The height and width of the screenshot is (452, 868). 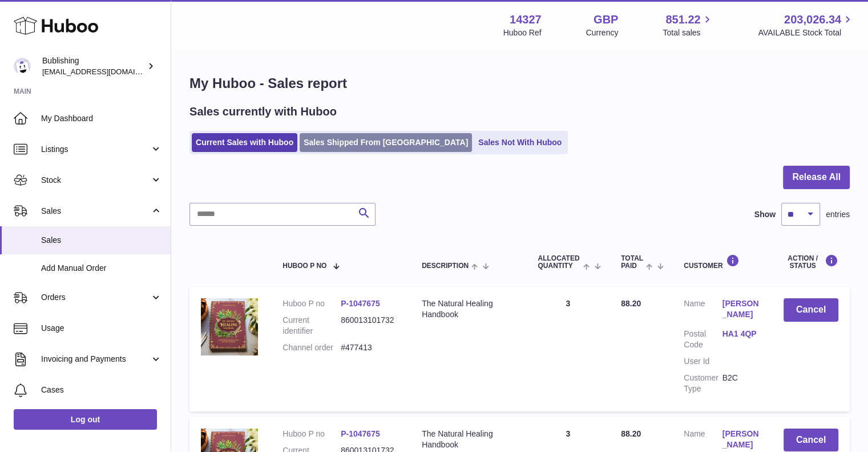 I want to click on dd: B2C, so click(x=741, y=383).